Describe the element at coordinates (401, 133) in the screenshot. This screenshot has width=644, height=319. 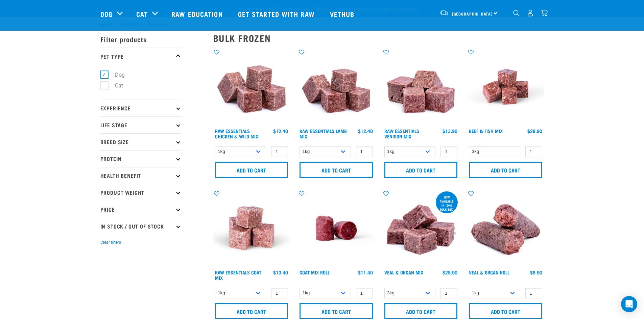
I see `a: Raw Essentials Venison Mix` at that location.